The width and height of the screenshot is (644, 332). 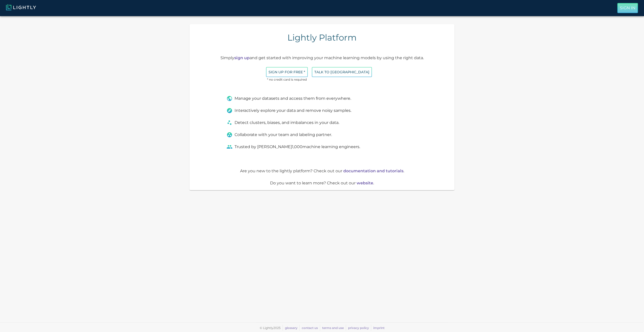 I want to click on a: glossary, so click(x=291, y=327).